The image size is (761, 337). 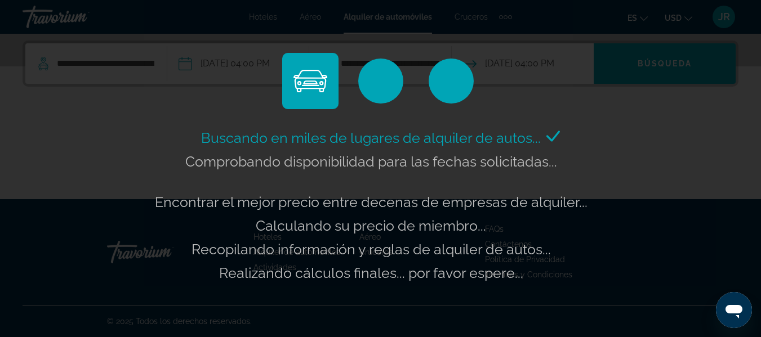 I want to click on span: Encontrar el mejor precio entre decenas de empresas de alquiler..., so click(x=371, y=202).